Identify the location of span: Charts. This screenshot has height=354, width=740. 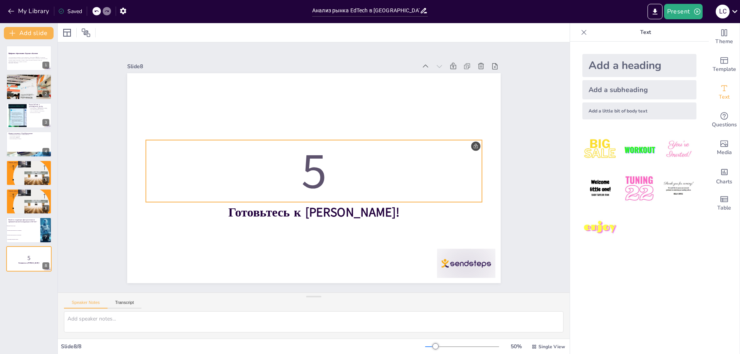
(724, 182).